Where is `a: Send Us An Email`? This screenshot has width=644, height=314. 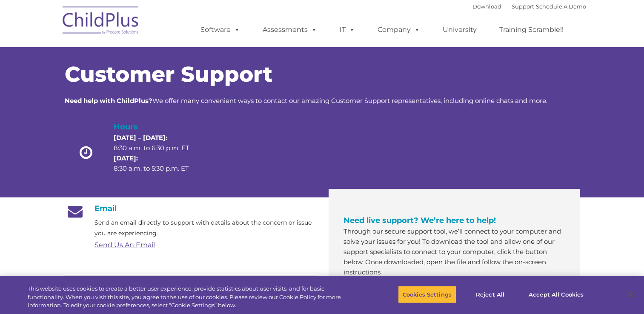 a: Send Us An Email is located at coordinates (125, 245).